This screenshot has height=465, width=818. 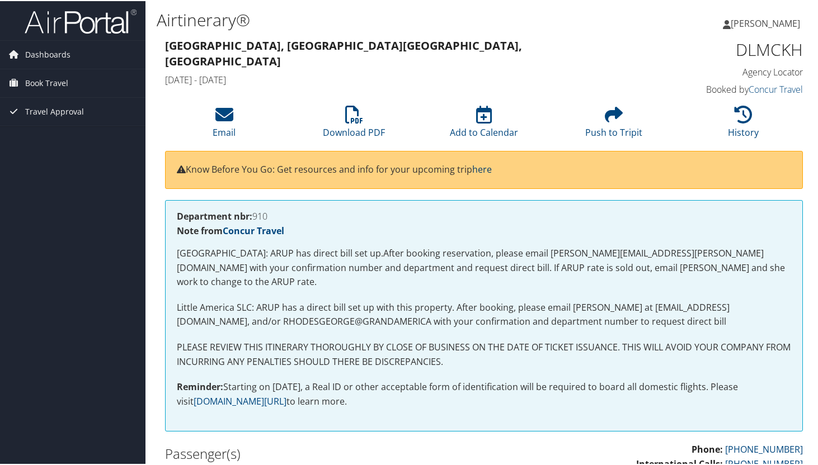 I want to click on p: PLEASE REVIEW THIS ITINERARY THOROUGHLY BY CLOSE OF BUSINESS ON THE DATE OF TICKET ISSUANCE. THIS..., so click(x=484, y=354).